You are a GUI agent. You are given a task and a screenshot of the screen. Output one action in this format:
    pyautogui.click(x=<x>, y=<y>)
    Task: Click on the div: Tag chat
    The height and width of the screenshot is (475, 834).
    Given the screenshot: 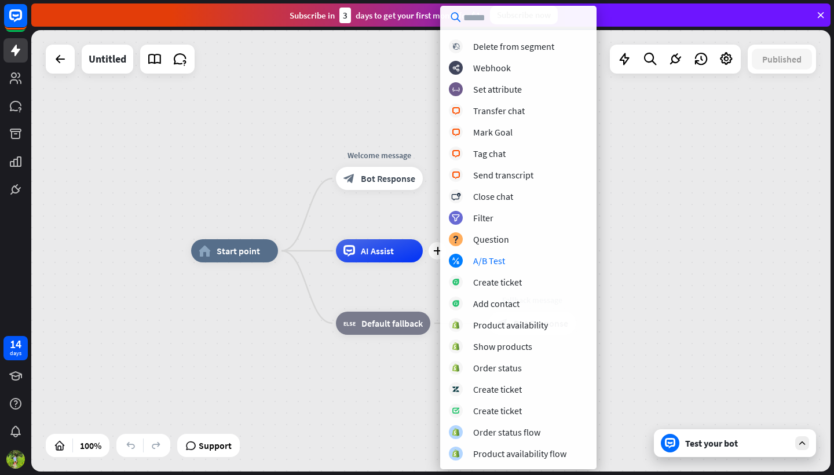 What is the action you would take?
    pyautogui.click(x=489, y=153)
    